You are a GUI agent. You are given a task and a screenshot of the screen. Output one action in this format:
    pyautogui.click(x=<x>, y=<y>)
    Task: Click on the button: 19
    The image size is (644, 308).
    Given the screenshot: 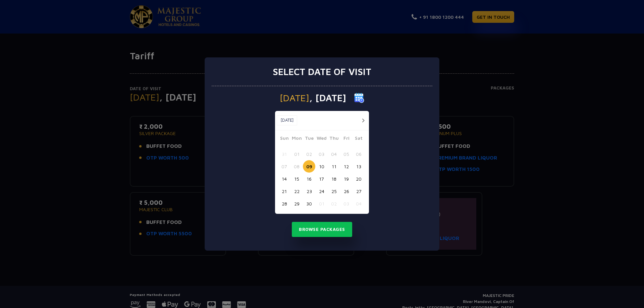 What is the action you would take?
    pyautogui.click(x=346, y=179)
    